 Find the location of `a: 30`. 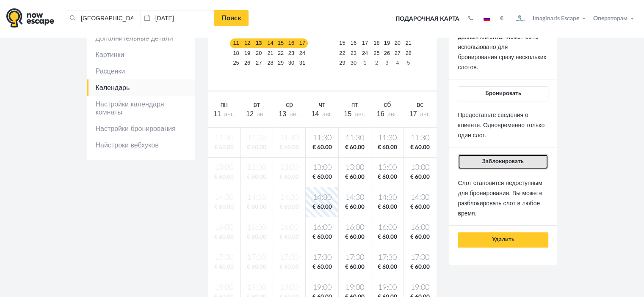

a: 30 is located at coordinates (291, 63).